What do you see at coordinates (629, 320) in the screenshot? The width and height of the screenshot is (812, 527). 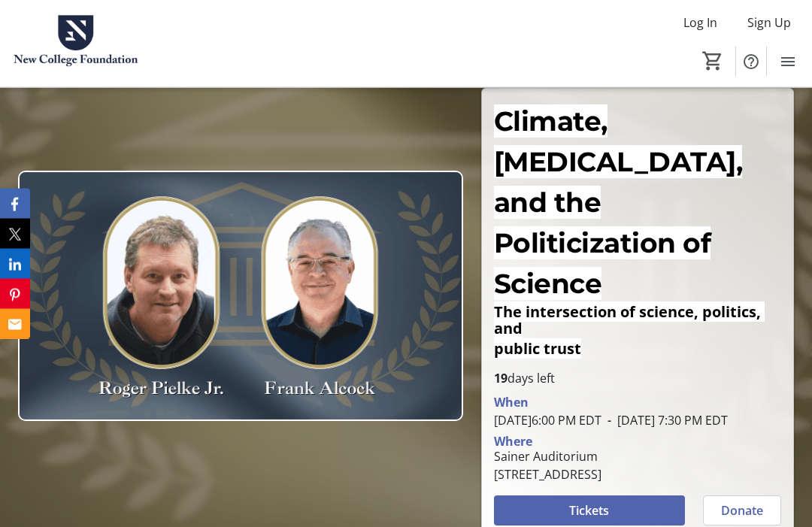 I see `span: The intersection of science, politics, and` at bounding box center [629, 320].